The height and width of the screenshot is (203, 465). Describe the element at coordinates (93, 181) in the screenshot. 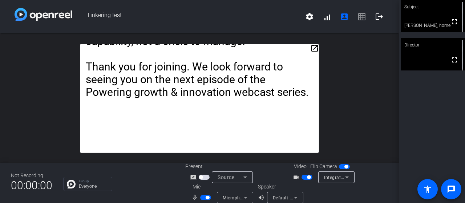

I see `p: Group` at that location.